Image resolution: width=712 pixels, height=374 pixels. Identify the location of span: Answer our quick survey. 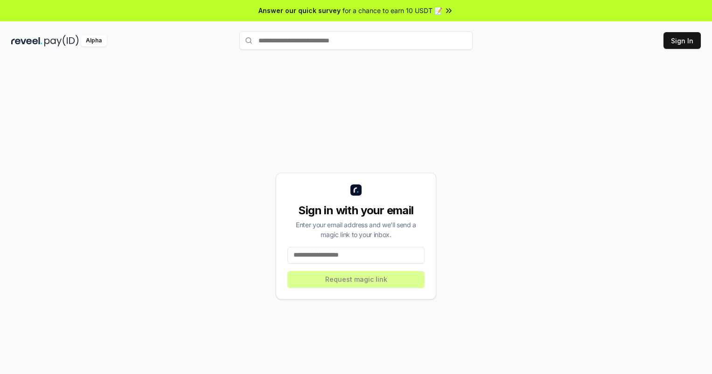
(299, 10).